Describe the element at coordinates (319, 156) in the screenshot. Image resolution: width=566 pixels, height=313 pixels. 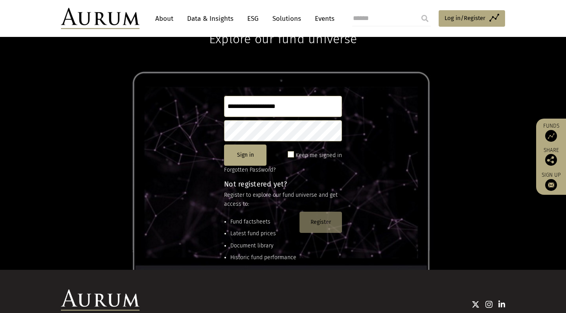
I see `label: Keep me signed in` at that location.